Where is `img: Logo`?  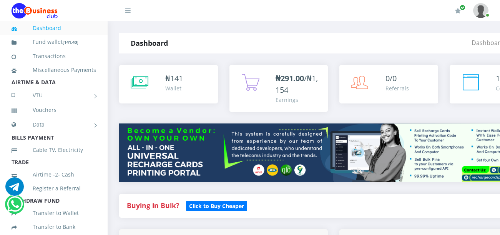
img: Logo is located at coordinates (35, 11).